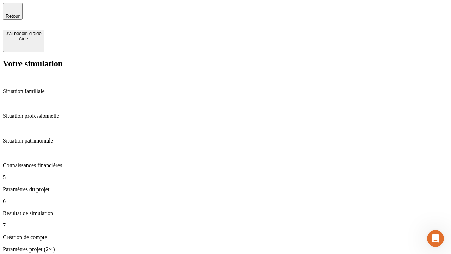 The image size is (451, 254). Describe the element at coordinates (226, 213) in the screenshot. I see `p: Résultat de simulation` at that location.